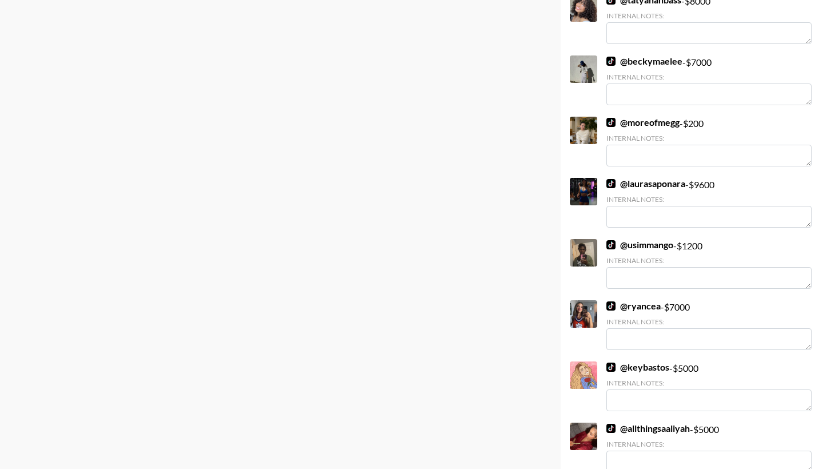 The height and width of the screenshot is (469, 823). I want to click on a: @usimmango, so click(639, 245).